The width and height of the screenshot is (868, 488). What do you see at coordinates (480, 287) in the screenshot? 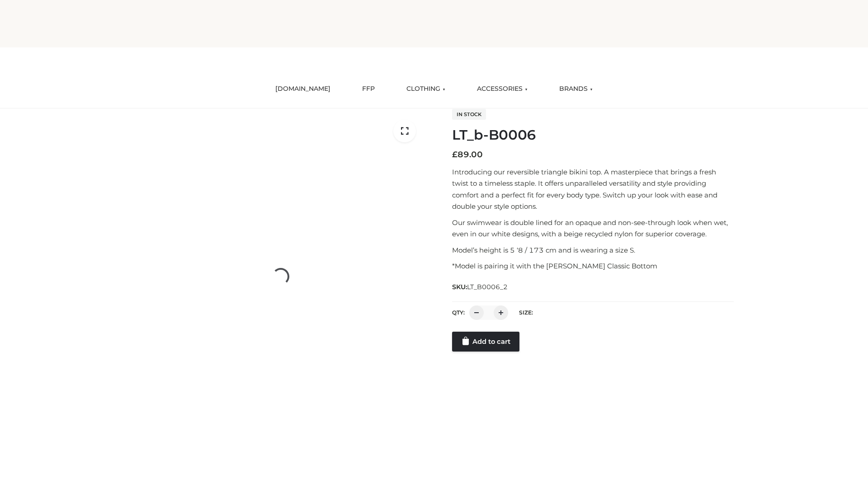
I see `span: SKU:` at bounding box center [480, 287].